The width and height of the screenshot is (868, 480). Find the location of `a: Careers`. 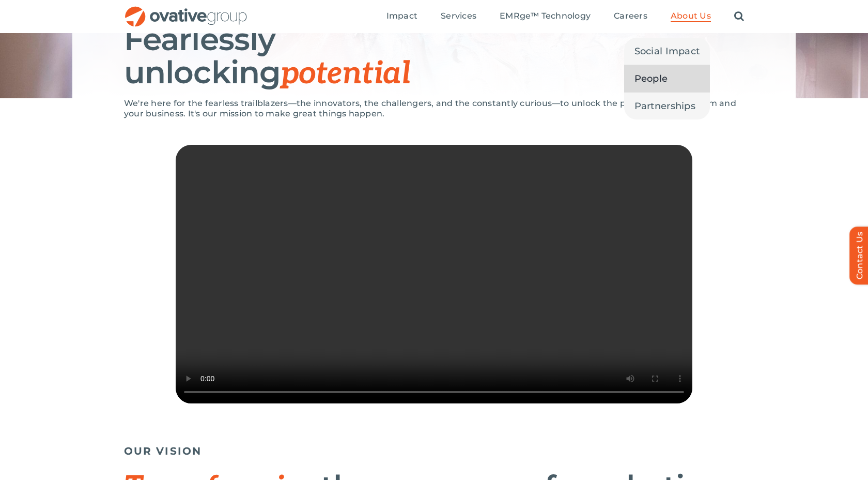

a: Careers is located at coordinates (630, 16).